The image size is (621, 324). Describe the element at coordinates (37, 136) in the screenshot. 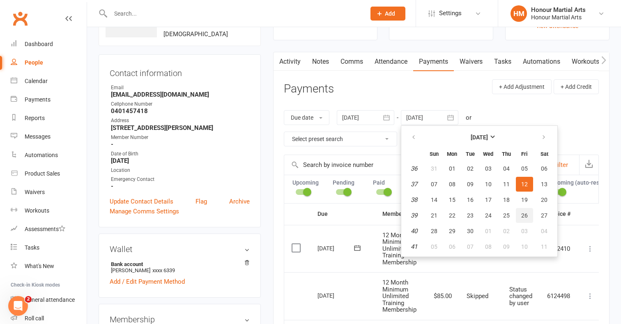

I see `div: Messages` at that location.